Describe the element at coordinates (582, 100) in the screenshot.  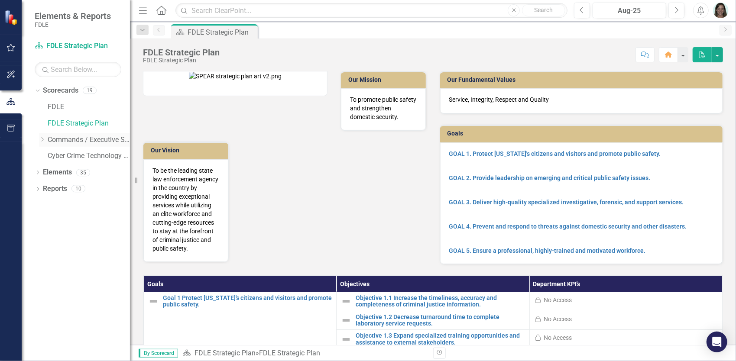
I see `p: Service, Integrity, Respect and Quality` at that location.